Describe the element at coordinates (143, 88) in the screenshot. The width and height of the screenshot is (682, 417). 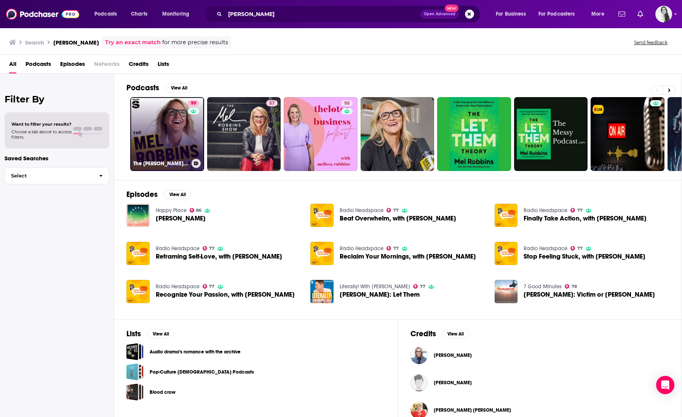
I see `h2: Podcasts` at that location.